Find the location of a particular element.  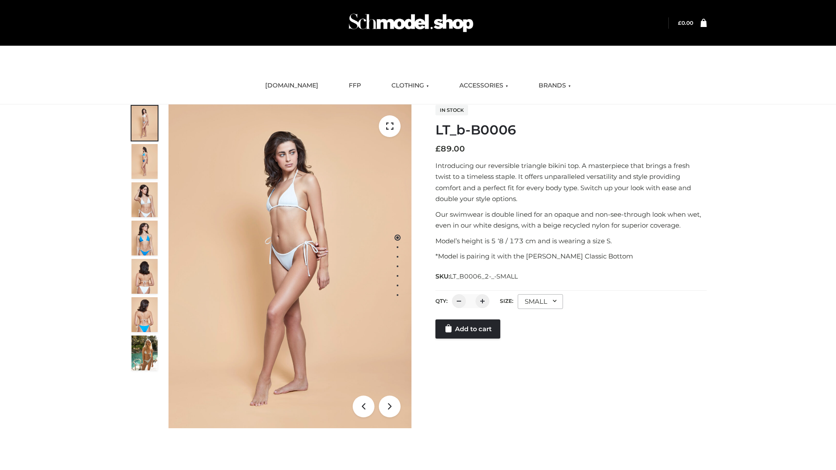

a: Add to cart is located at coordinates (468, 329).